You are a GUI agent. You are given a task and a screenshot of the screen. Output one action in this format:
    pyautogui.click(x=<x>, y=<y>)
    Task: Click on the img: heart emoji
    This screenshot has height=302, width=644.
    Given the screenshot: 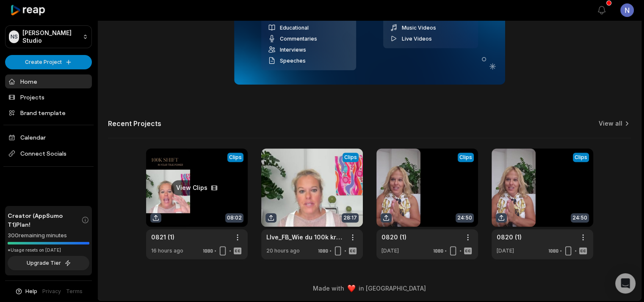 What is the action you would take?
    pyautogui.click(x=351, y=289)
    